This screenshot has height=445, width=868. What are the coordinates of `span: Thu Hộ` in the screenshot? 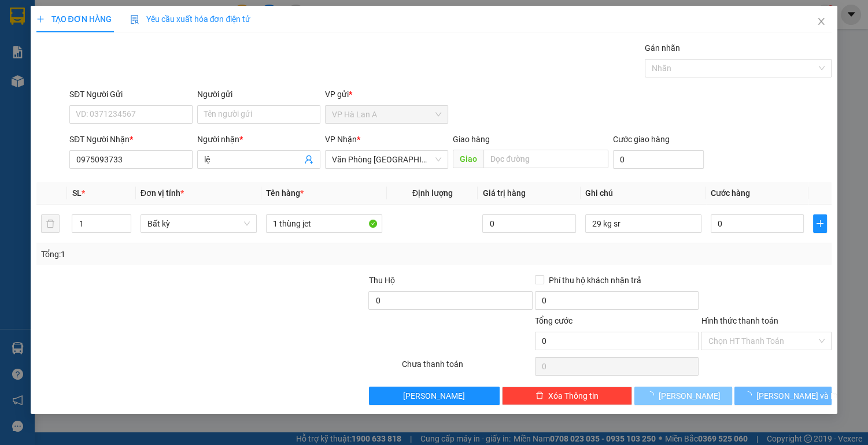 It's located at (381, 280).